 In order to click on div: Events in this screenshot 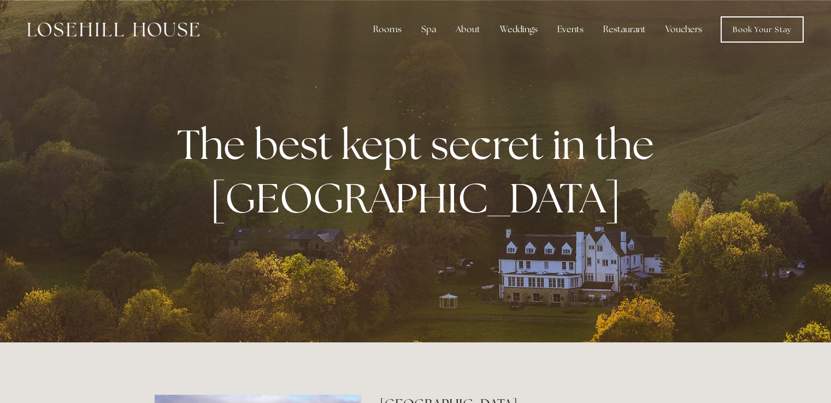, I will do `click(570, 30)`.